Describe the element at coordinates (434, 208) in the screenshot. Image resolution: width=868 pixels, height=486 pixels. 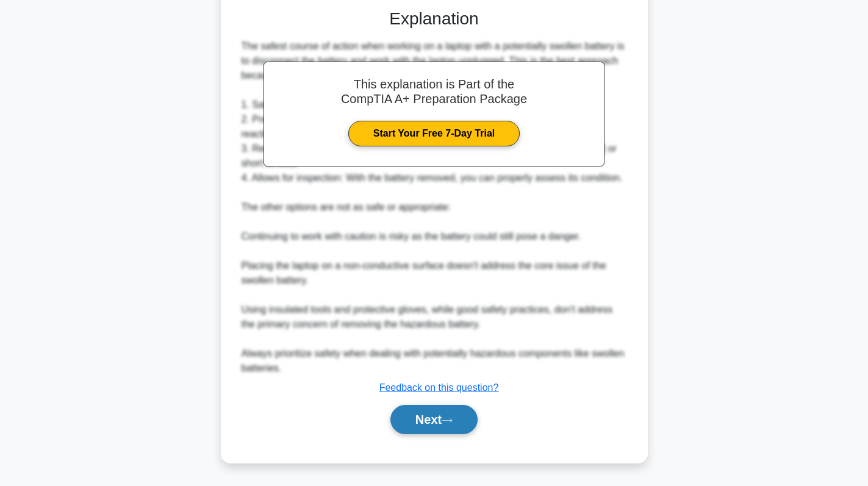
I see `div: The safest course of action when working on a laptop with a potentially swollen battery is to dis...` at that location.